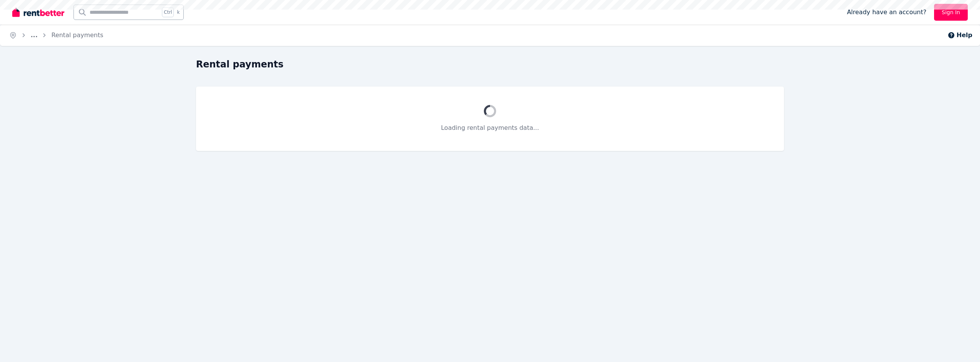  What do you see at coordinates (490, 128) in the screenshot?
I see `p: Loading rental payments data...` at bounding box center [490, 128].